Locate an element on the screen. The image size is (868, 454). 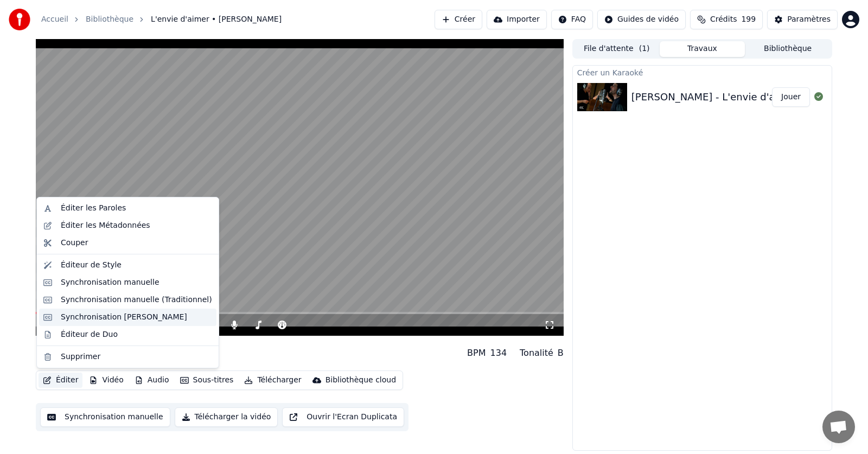
button: Audio is located at coordinates (152, 380).